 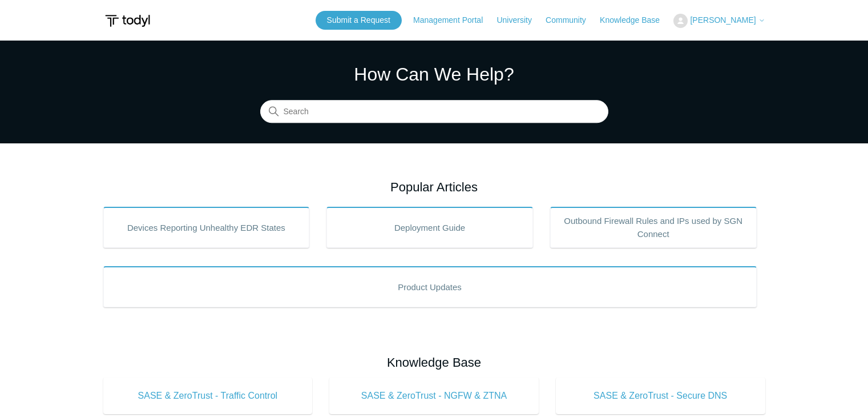 I want to click on a: Product Updates, so click(x=430, y=286).